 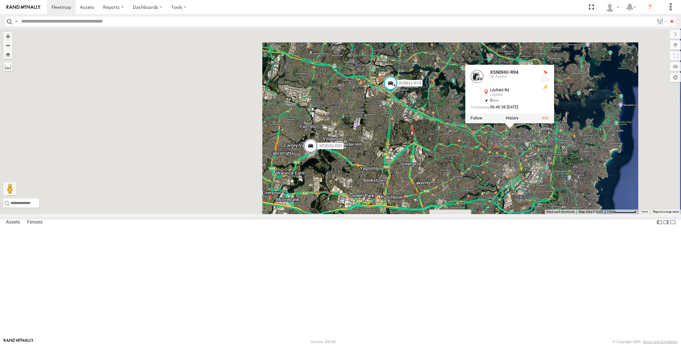 I want to click on div: All Assets, so click(x=513, y=77).